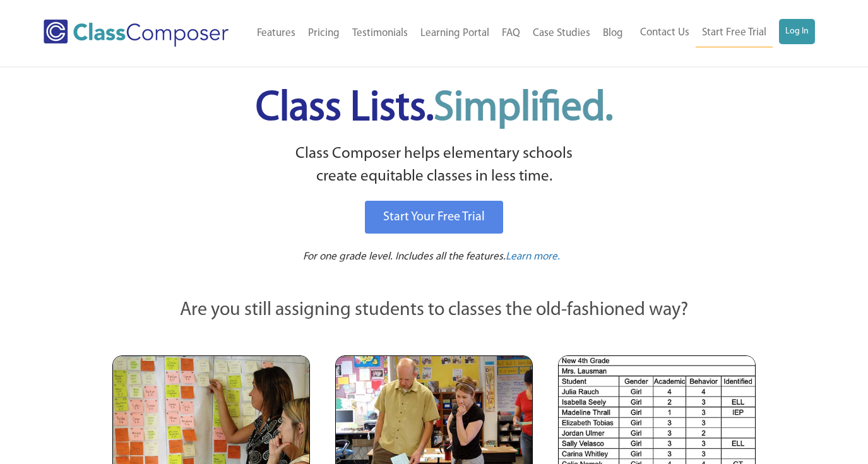 This screenshot has height=464, width=868. What do you see at coordinates (613, 34) in the screenshot?
I see `a: Blog` at bounding box center [613, 34].